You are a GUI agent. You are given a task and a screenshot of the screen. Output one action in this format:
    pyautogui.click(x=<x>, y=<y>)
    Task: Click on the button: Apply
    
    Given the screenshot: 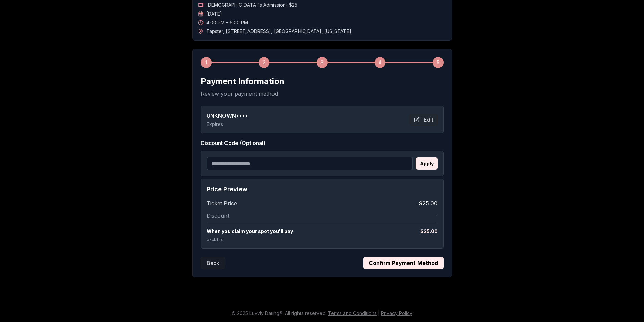 What is the action you would take?
    pyautogui.click(x=427, y=164)
    